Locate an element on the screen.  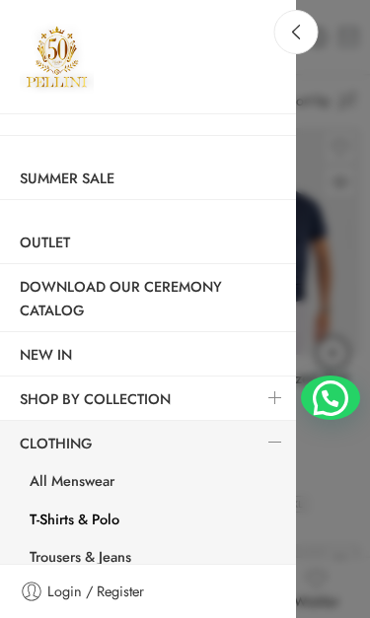
a: Login / Register is located at coordinates (148, 592).